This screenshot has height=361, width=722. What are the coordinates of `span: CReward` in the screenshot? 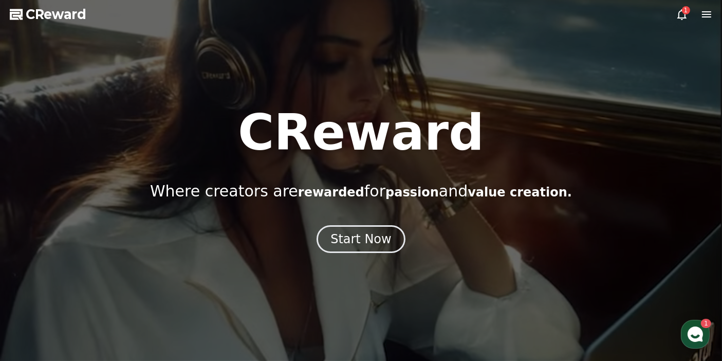 It's located at (57, 14).